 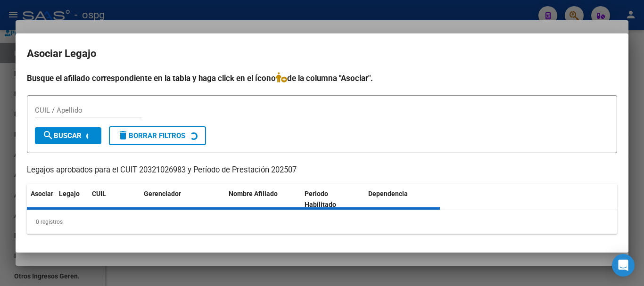 What do you see at coordinates (48, 135) in the screenshot?
I see `mat-icon: search` at bounding box center [48, 135].